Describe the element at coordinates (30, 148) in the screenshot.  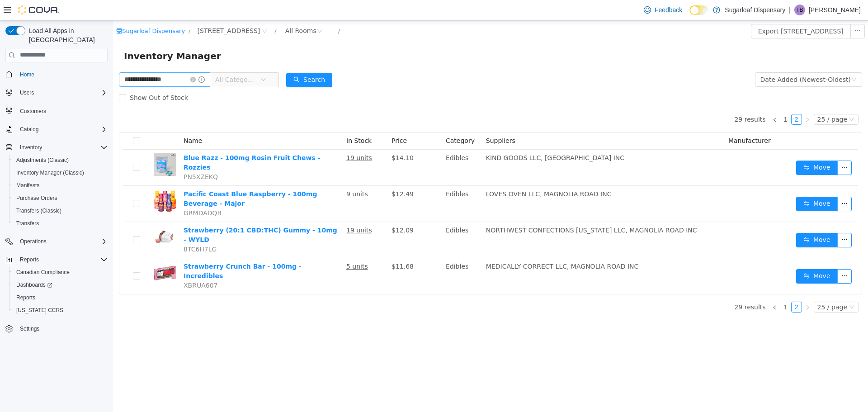
I see `button: Inventory` at that location.